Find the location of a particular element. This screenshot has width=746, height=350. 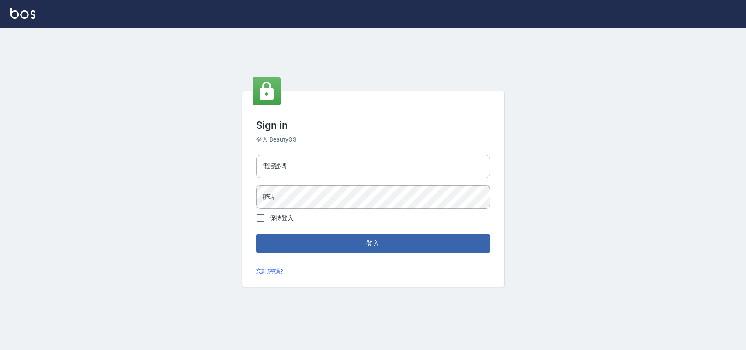

a: 忘記密碼? is located at coordinates (270, 271).